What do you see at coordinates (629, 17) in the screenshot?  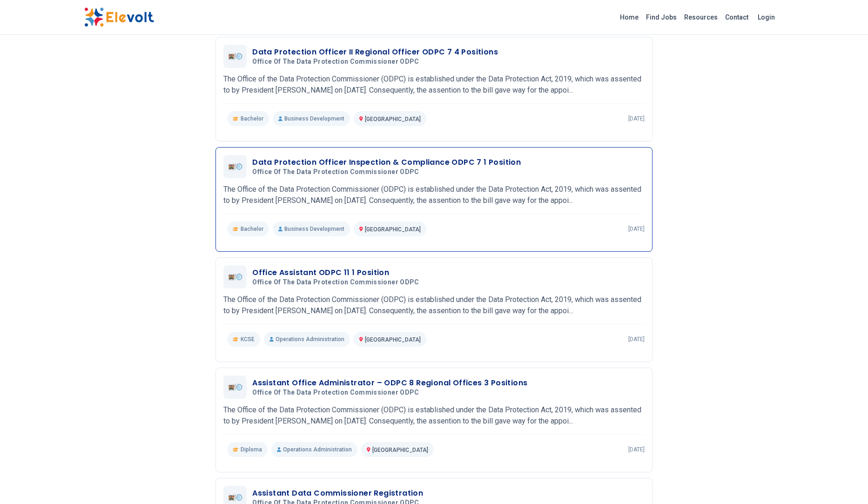 I see `a: Home` at bounding box center [629, 17].